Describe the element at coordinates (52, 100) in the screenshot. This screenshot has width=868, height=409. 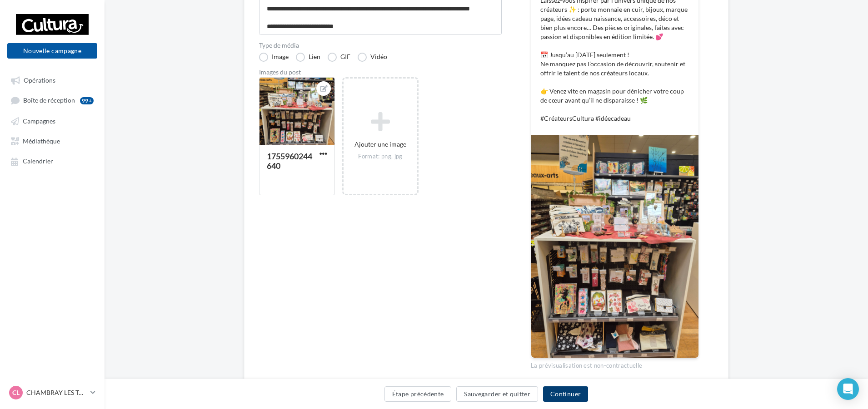
I see `a: Boîte de réception99+` at that location.